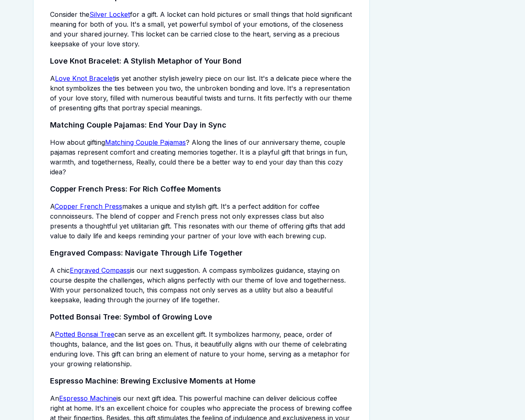 The height and width of the screenshot is (420, 525). I want to click on p: A can serve as an excellent gift. It symbolizes harmony, peace, order of thoughts, balance, and t..., so click(201, 349).